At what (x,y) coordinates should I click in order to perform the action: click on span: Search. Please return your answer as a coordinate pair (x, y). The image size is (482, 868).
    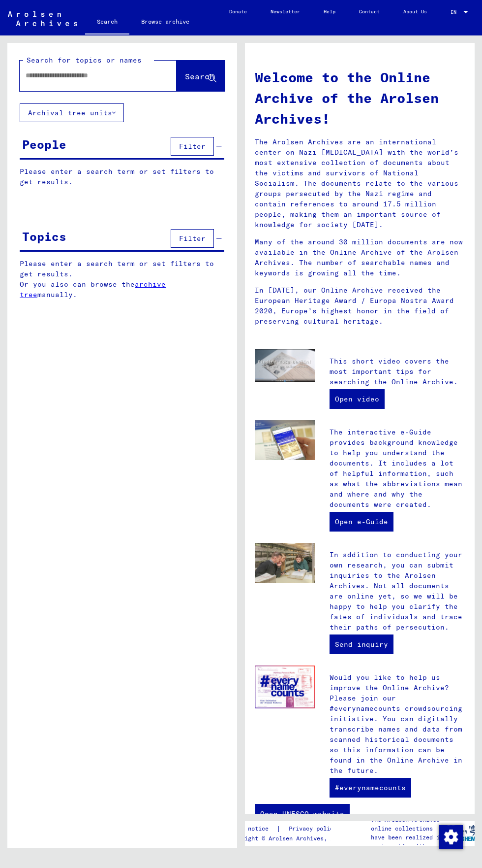
    Looking at the image, I should click on (200, 76).